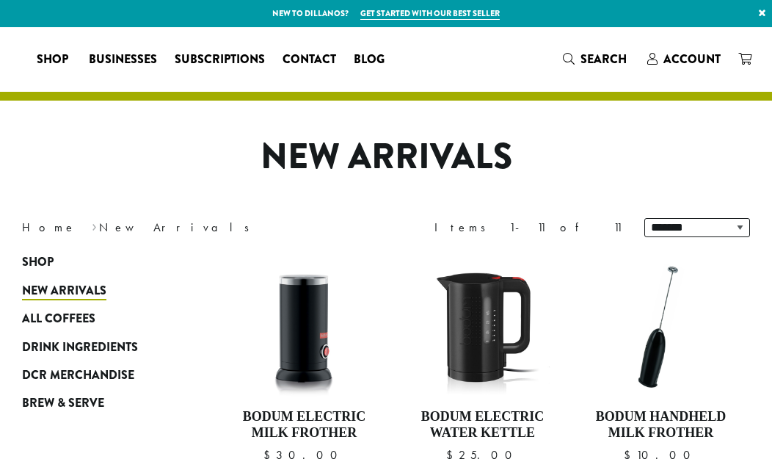  I want to click on a: Get started with our best seller, so click(430, 13).